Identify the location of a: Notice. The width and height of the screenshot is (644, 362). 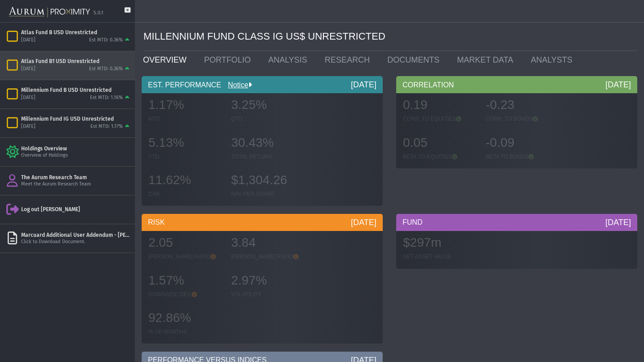
(235, 85).